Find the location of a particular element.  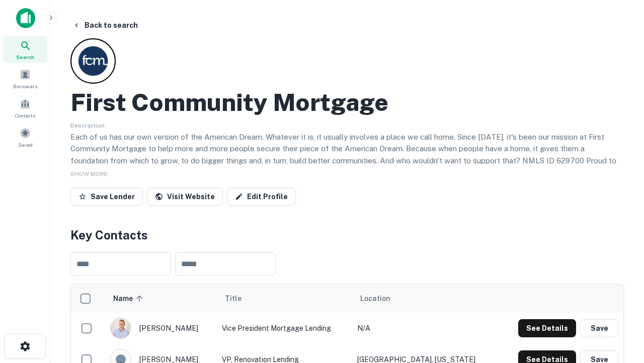

h4: Key Contacts is located at coordinates (347, 235).